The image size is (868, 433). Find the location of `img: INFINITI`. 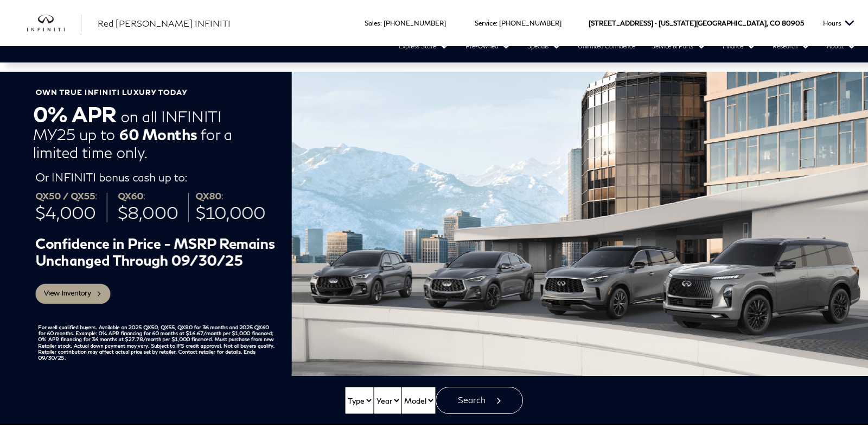

img: INFINITI is located at coordinates (54, 23).